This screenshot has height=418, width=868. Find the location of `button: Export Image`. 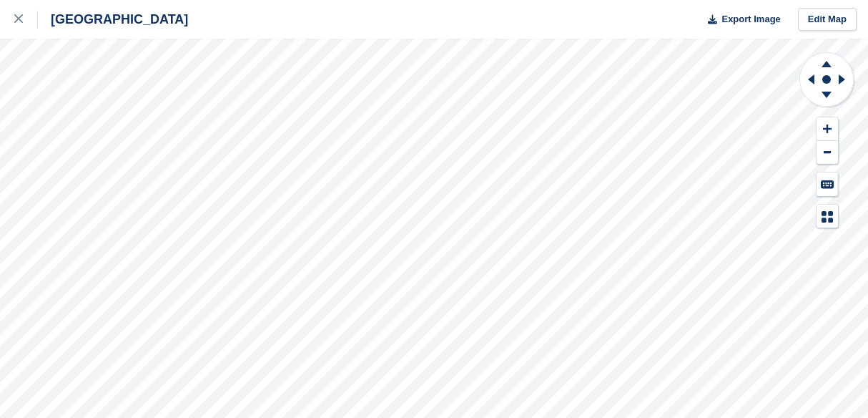

button: Export Image is located at coordinates (740, 19).